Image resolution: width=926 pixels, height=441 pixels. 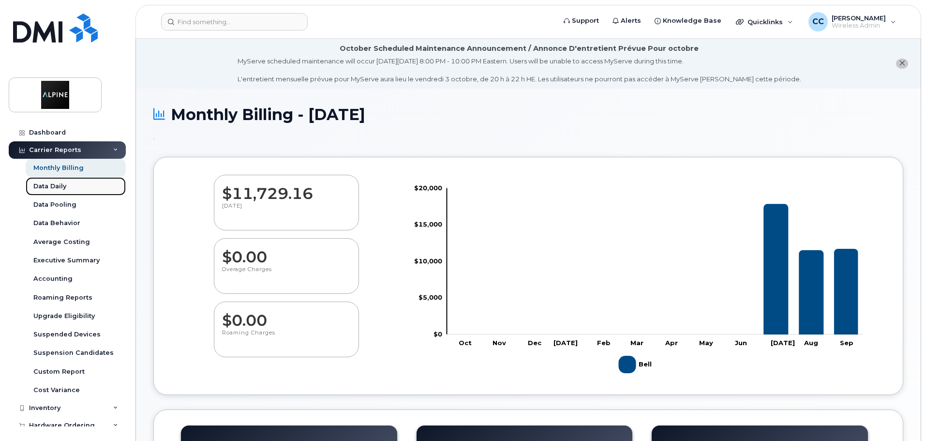 I want to click on g: Chart, so click(x=638, y=280).